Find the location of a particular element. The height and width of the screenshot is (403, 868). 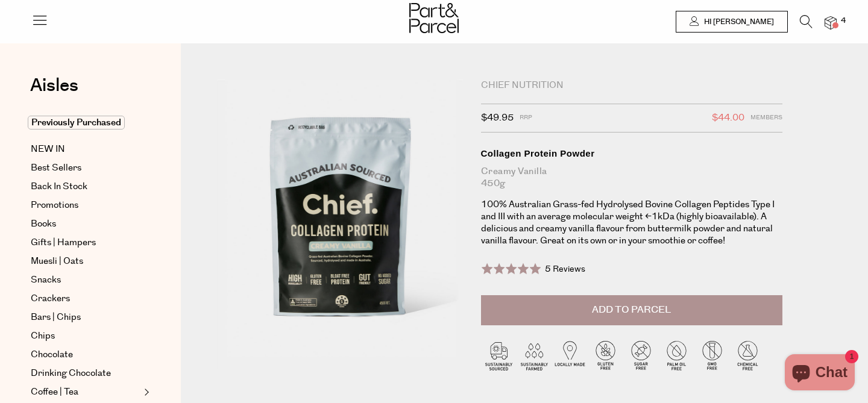

img: P_P-ICONS-Live_Bec_V11_Palm_Oil_Free.svg is located at coordinates (676, 355).